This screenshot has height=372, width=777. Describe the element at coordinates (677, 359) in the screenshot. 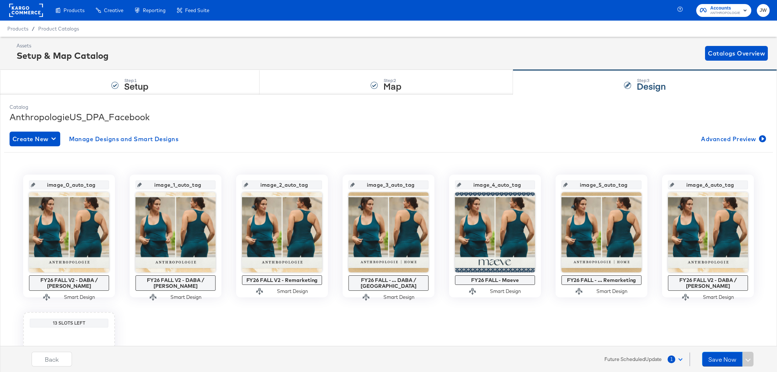

I see `button: 1` at that location.